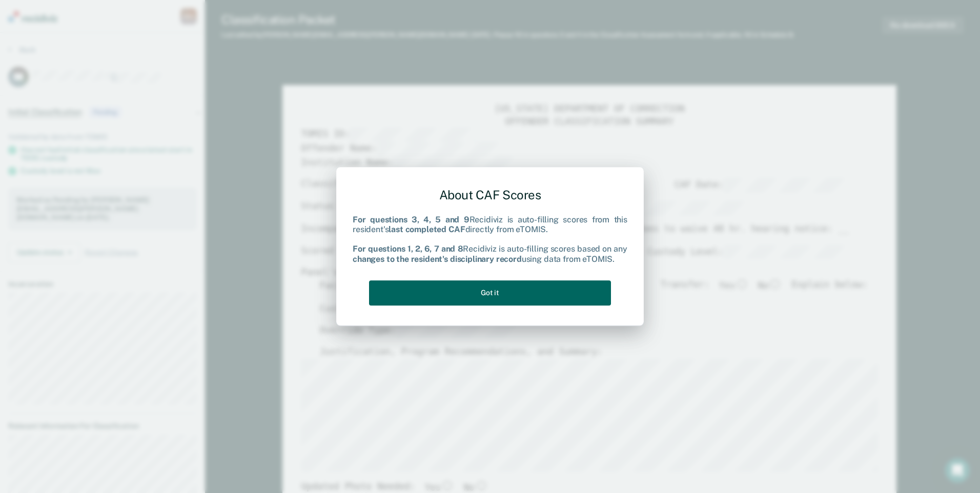 The height and width of the screenshot is (493, 980). Describe the element at coordinates (437, 259) in the screenshot. I see `b: changes to the resident's disciplinary record` at that location.